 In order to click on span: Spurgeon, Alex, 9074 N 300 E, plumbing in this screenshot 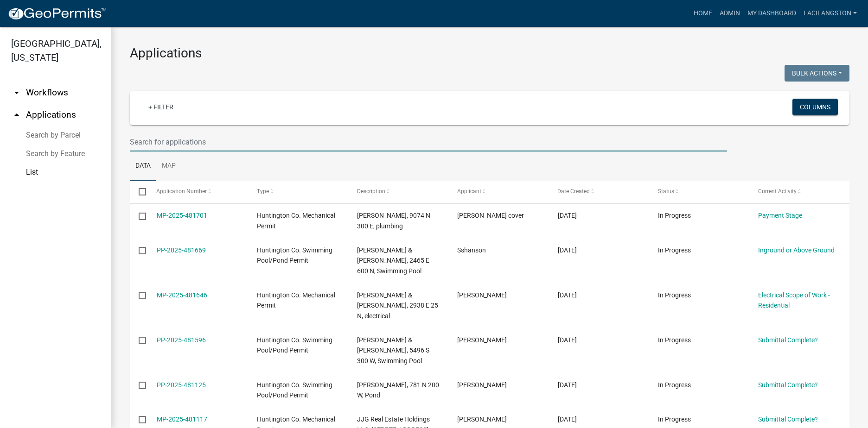, I will do `click(394, 220)`.